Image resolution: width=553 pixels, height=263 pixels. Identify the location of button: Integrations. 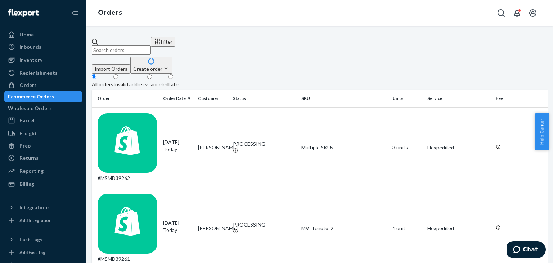
(43, 207).